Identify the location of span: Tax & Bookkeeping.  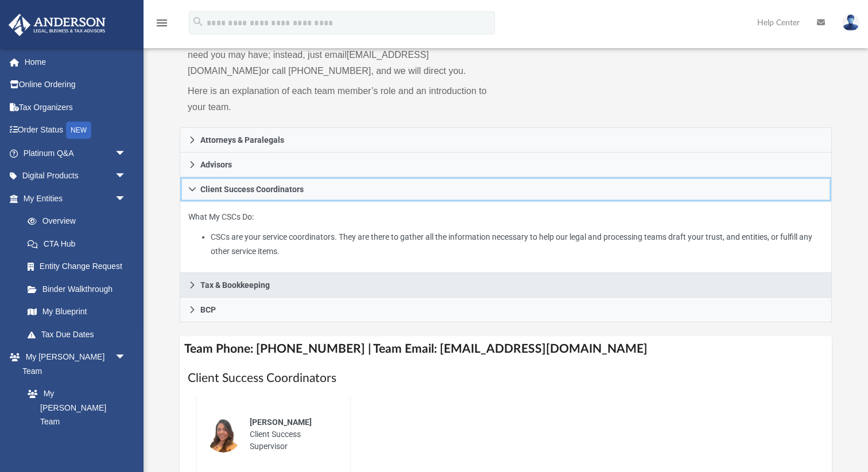
(235, 285).